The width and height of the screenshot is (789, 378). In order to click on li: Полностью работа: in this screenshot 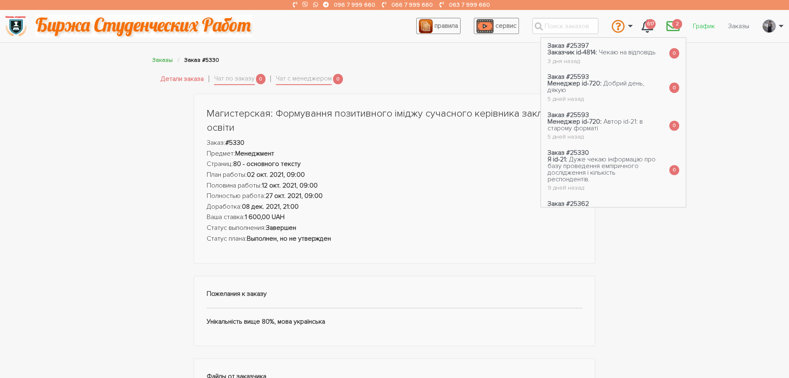, I will do `click(395, 196)`.